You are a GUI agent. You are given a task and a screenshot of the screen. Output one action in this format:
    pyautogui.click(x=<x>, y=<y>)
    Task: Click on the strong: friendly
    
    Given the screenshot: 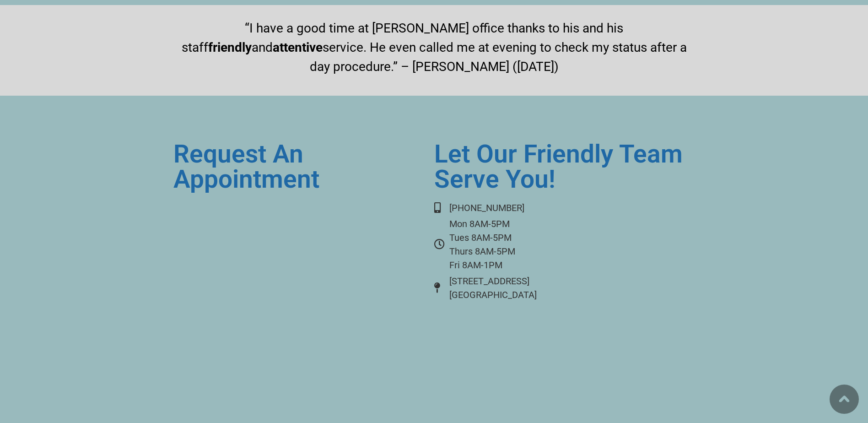 What is the action you would take?
    pyautogui.click(x=230, y=47)
    